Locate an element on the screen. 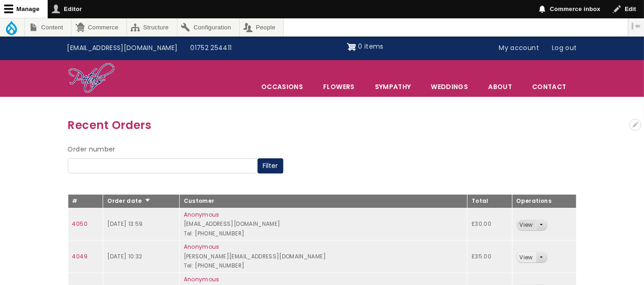 The width and height of the screenshot is (644, 285). label: Order number is located at coordinates (92, 150).